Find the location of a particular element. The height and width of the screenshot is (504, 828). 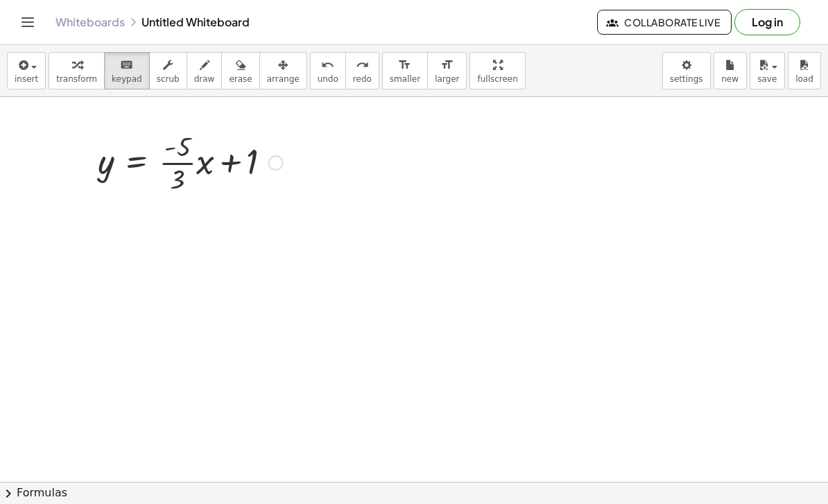

span: keypad is located at coordinates (127, 79).